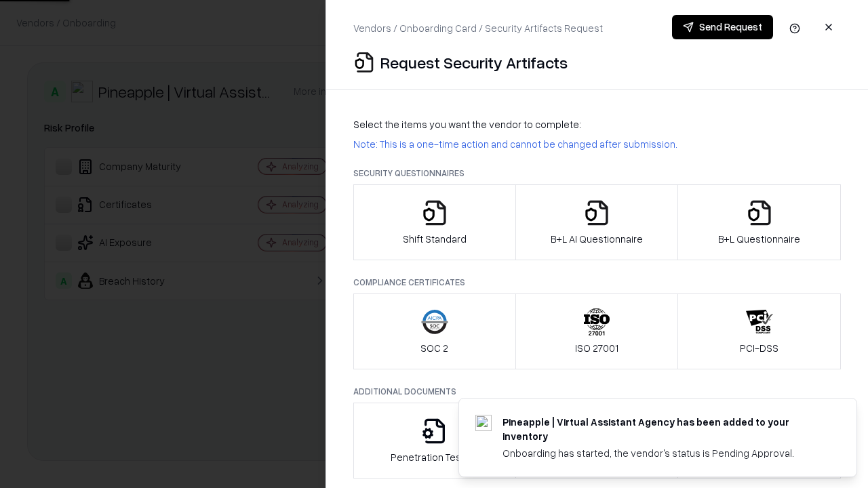 The image size is (868, 488). Describe the element at coordinates (434, 457) in the screenshot. I see `p: Penetration Testing` at that location.